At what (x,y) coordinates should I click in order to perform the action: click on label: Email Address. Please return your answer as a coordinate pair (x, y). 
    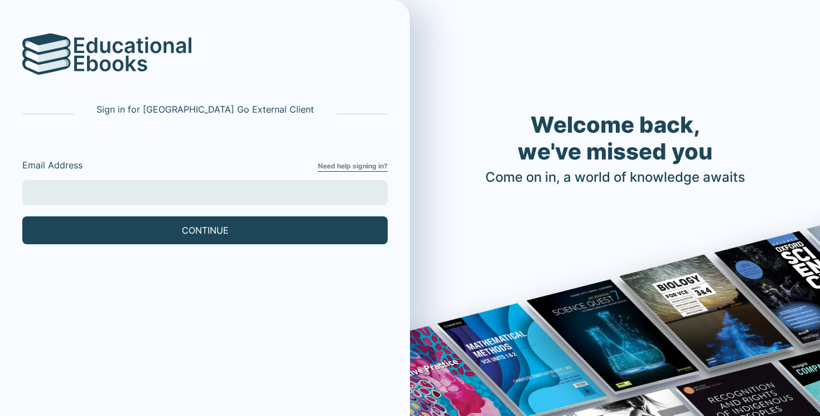
    Looking at the image, I should click on (170, 165).